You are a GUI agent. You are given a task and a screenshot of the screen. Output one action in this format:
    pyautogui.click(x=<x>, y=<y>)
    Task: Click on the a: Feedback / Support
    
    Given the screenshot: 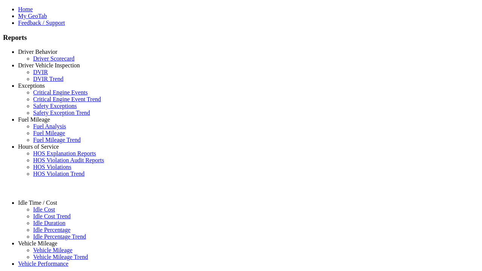 What is the action you would take?
    pyautogui.click(x=41, y=23)
    